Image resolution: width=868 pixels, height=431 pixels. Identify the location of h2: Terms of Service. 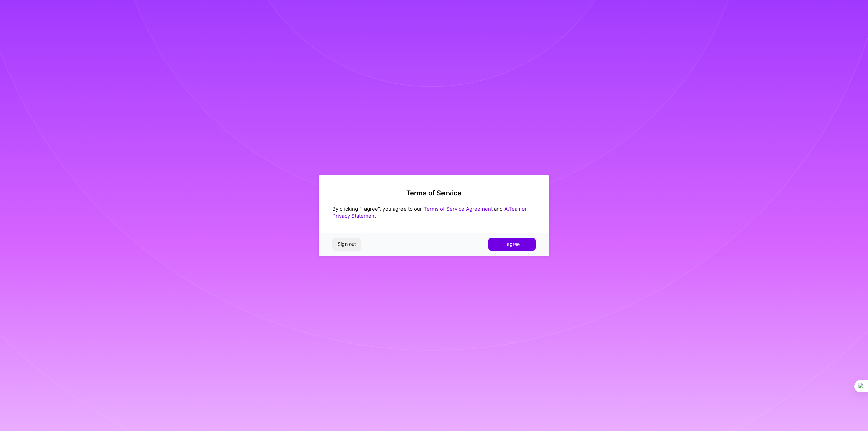
(434, 193).